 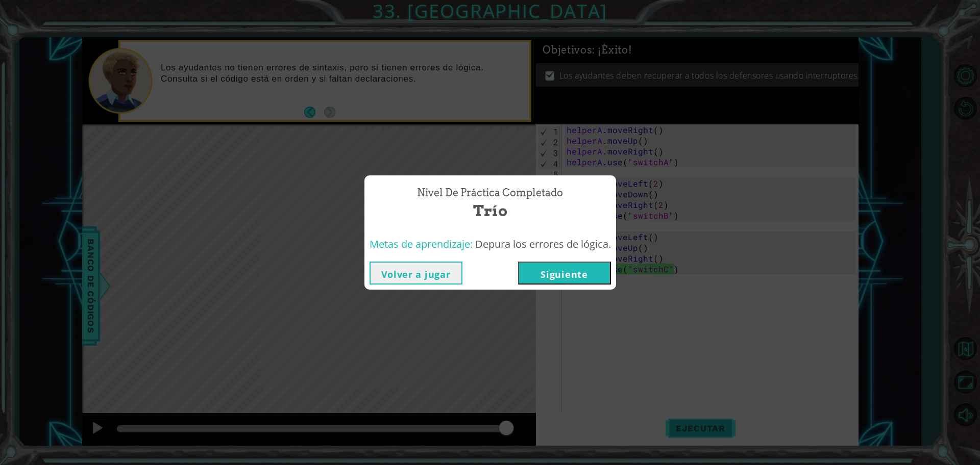 What do you see at coordinates (564, 273) in the screenshot?
I see `button: Siguiente` at bounding box center [564, 273].